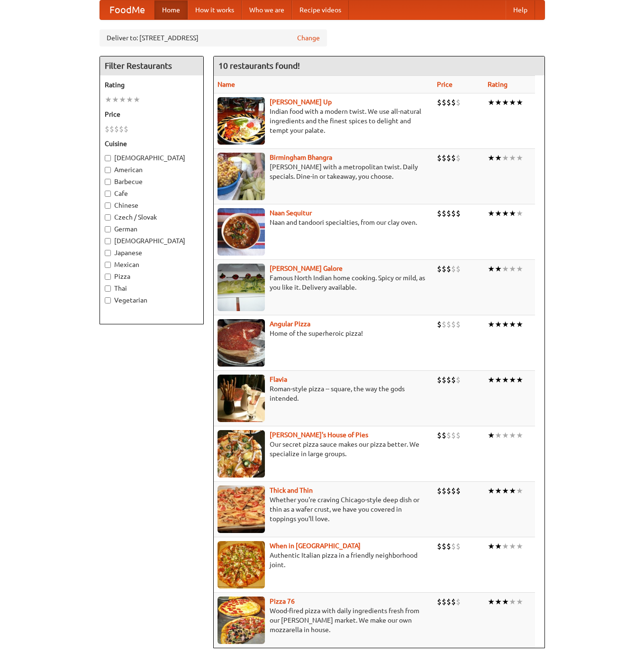 This screenshot has width=644, height=671. Describe the element at coordinates (108, 217) in the screenshot. I see `input: Czech / Slovak` at that location.